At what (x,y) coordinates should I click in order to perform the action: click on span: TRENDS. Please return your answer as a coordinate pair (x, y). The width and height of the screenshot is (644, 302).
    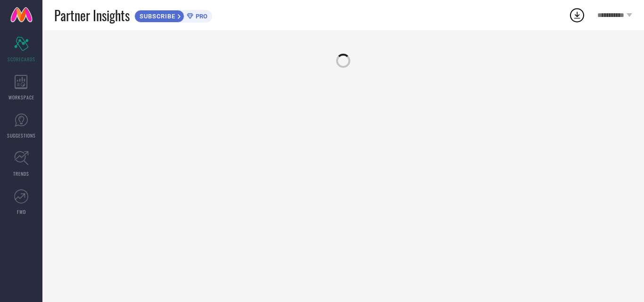
    Looking at the image, I should click on (21, 173).